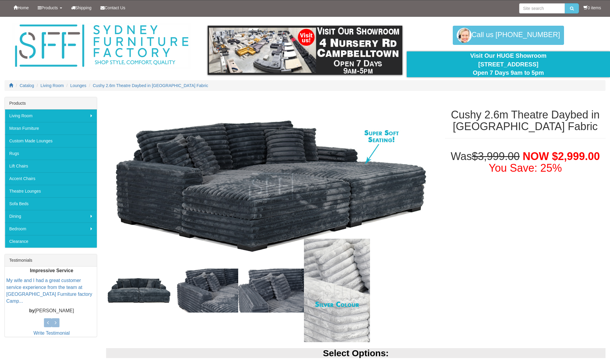  I want to click on a: Dining, so click(51, 216).